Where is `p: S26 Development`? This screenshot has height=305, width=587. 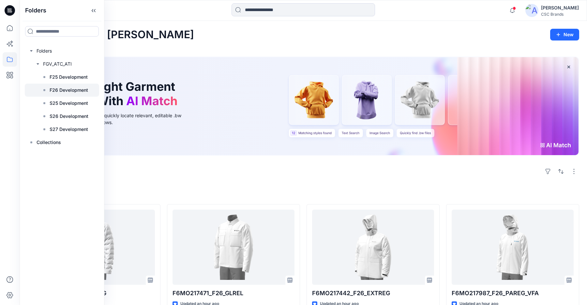 p: S26 Development is located at coordinates (69, 116).